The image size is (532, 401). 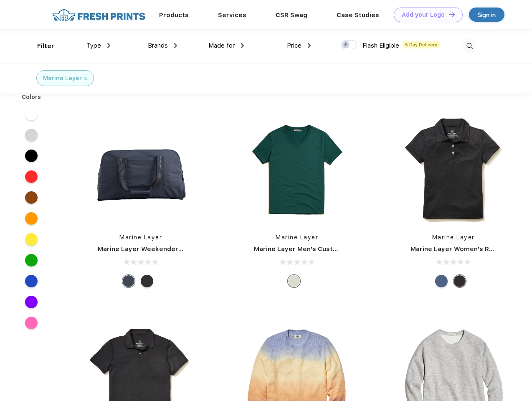 What do you see at coordinates (93, 46) in the screenshot?
I see `span: Type` at bounding box center [93, 46].